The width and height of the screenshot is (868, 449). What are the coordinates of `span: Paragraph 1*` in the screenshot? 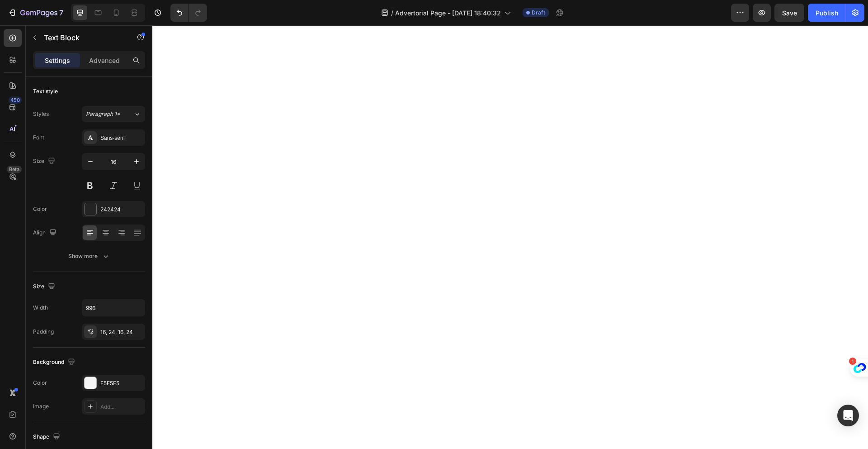 It's located at (103, 114).